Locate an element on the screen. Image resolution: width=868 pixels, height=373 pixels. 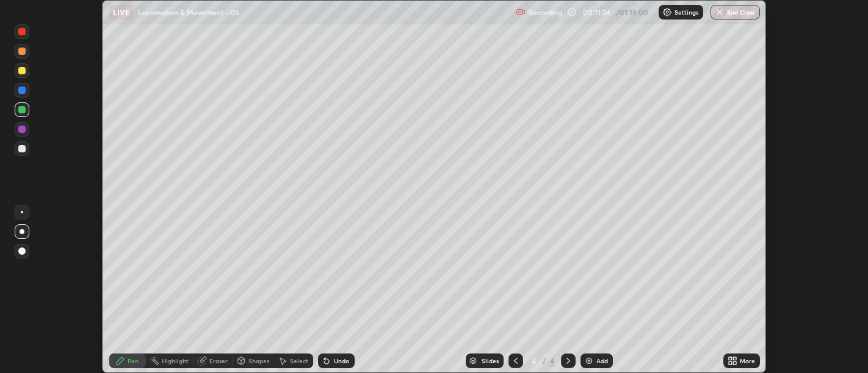
p: Recording is located at coordinates (545, 12).